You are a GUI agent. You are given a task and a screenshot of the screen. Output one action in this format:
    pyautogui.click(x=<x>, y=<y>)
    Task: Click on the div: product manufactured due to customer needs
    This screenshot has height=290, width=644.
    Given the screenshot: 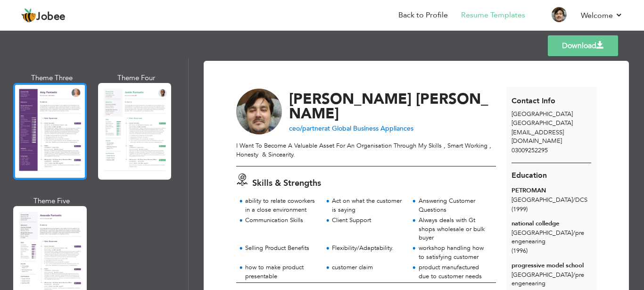 What is the action you would take?
    pyautogui.click(x=454, y=271)
    